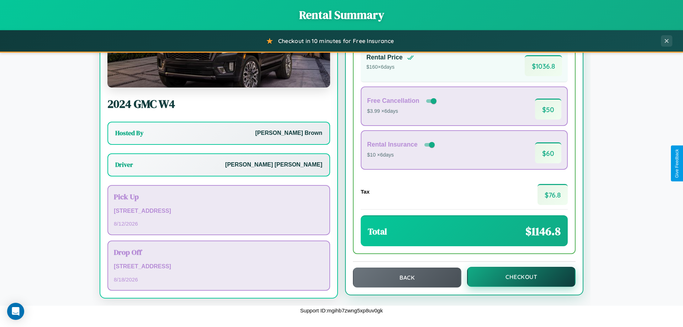  I want to click on h3: Pick Up, so click(219, 196).